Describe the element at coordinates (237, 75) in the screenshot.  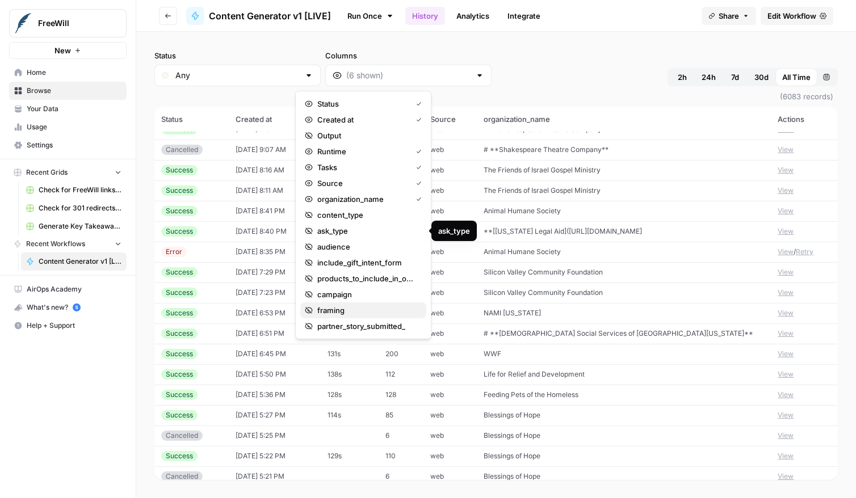
I see `input: Any` at that location.